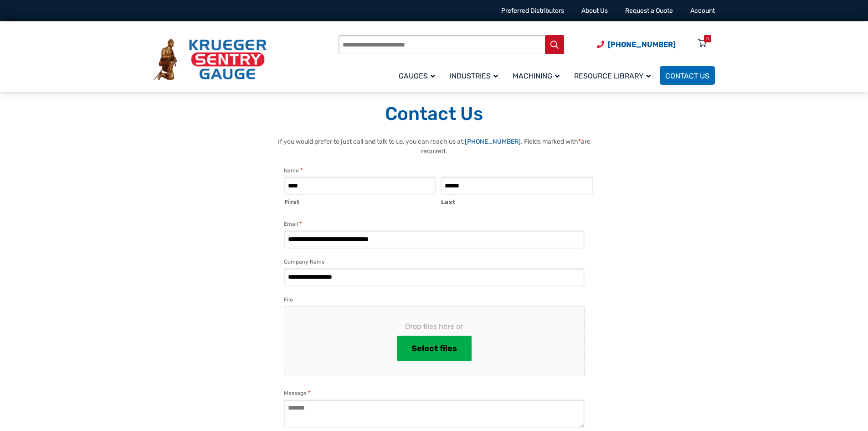 The height and width of the screenshot is (431, 868). I want to click on label: First, so click(361, 200).